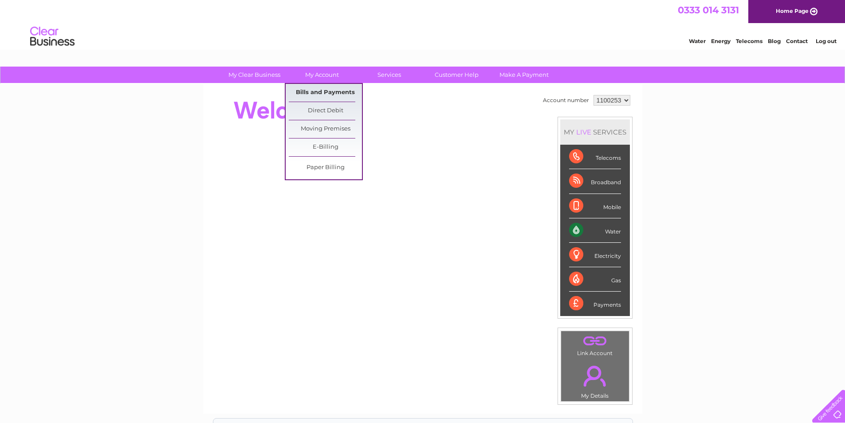 Image resolution: width=845 pixels, height=423 pixels. I want to click on div: Broadband, so click(595, 181).